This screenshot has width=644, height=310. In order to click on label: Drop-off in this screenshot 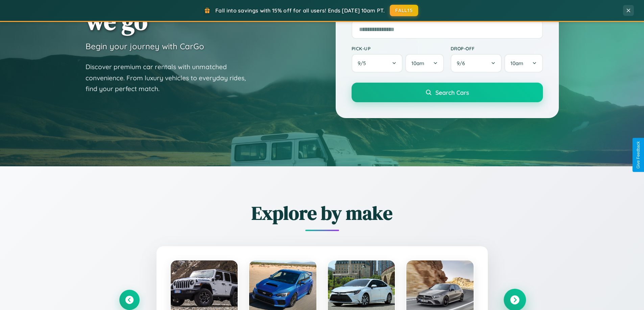, I will do `click(497, 48)`.